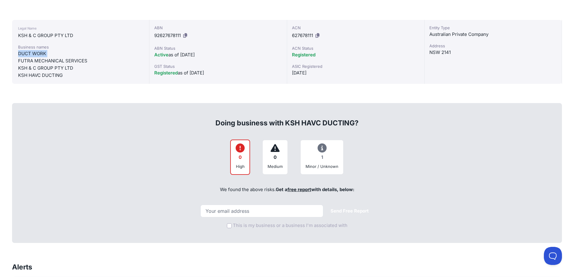 The width and height of the screenshot is (574, 277). I want to click on div: ABN Status, so click(218, 48).